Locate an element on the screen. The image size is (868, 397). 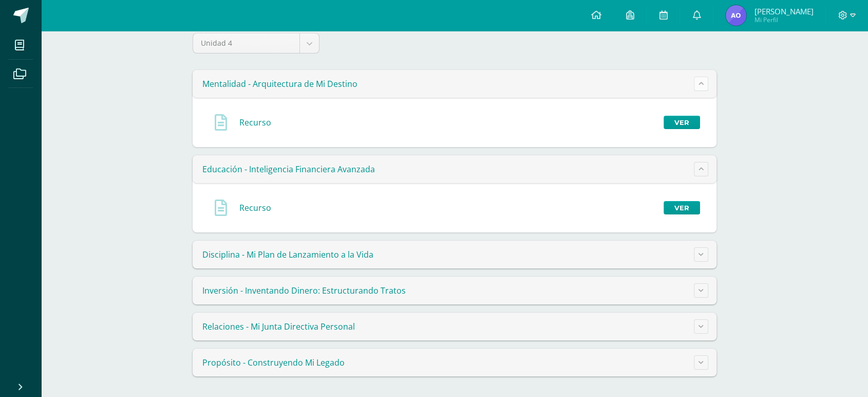
summary: Propósito - Construyendo Mi Legado is located at coordinates (455, 362).